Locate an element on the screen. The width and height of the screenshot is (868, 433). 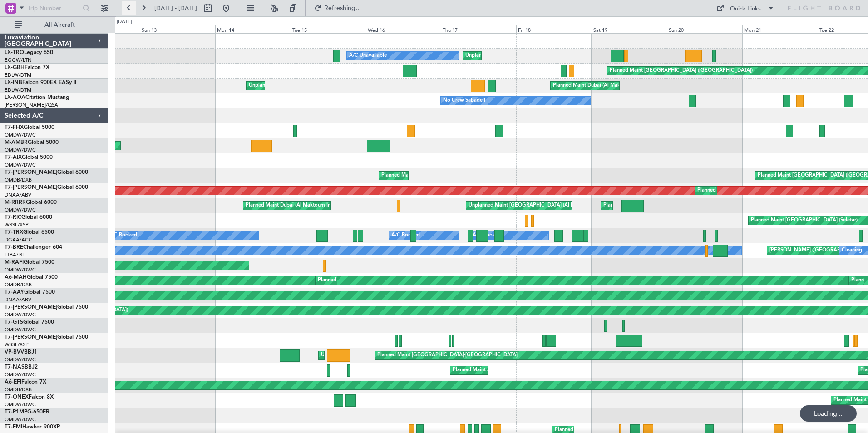
a: DGAA/ACC is located at coordinates (19, 240).